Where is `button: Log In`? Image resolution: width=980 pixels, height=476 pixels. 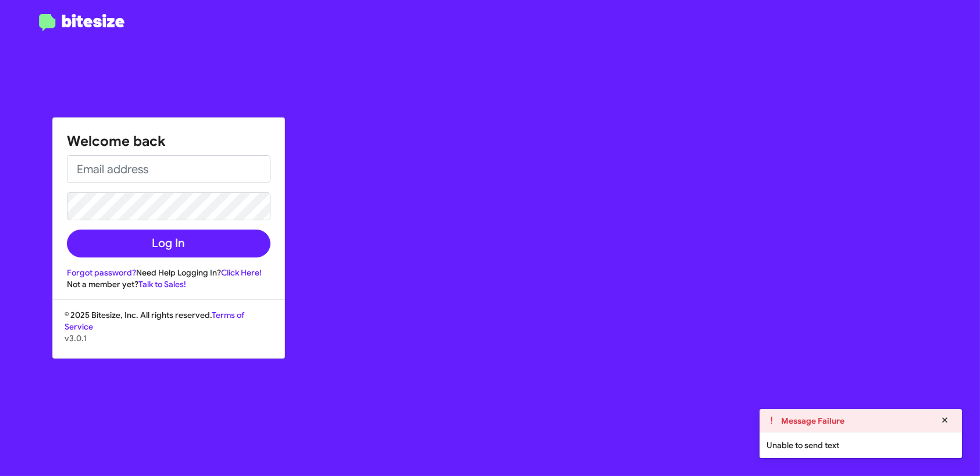 button: Log In is located at coordinates (169, 244).